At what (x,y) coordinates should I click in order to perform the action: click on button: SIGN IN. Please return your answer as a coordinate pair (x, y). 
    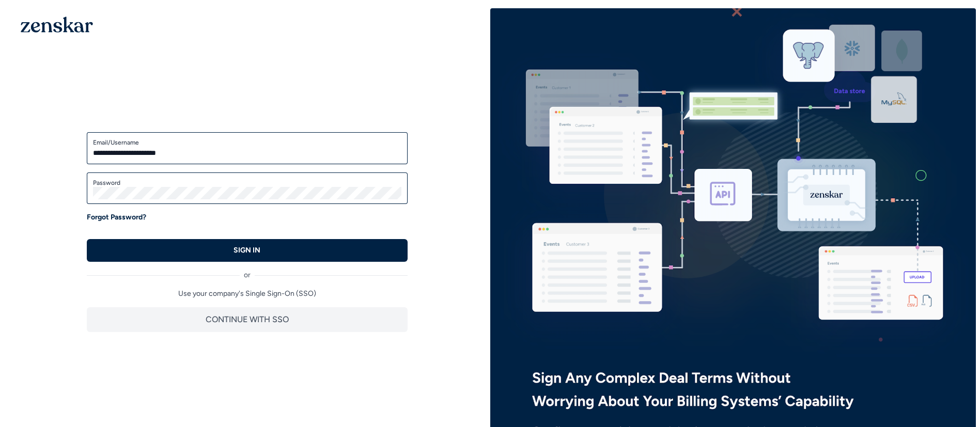
    Looking at the image, I should click on (247, 251).